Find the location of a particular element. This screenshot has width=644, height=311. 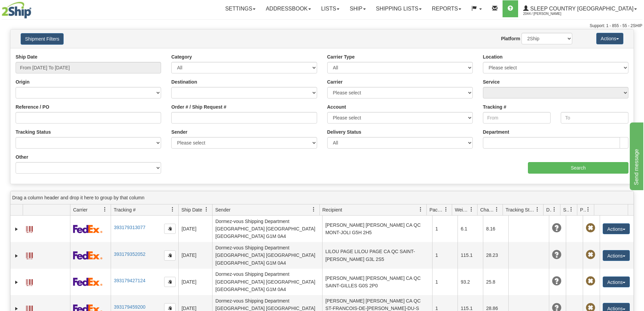

label: Platform is located at coordinates (511, 38).